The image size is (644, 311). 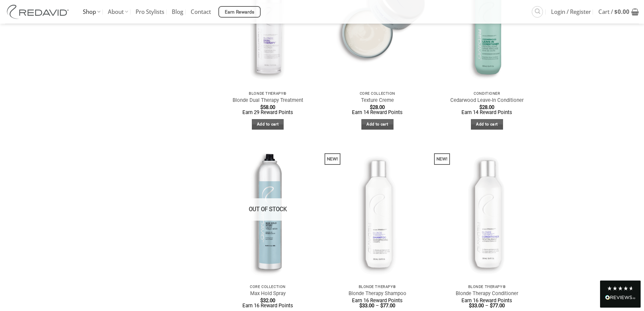 I want to click on a: Cedarwood Leave-In Conditioner, so click(x=487, y=100).